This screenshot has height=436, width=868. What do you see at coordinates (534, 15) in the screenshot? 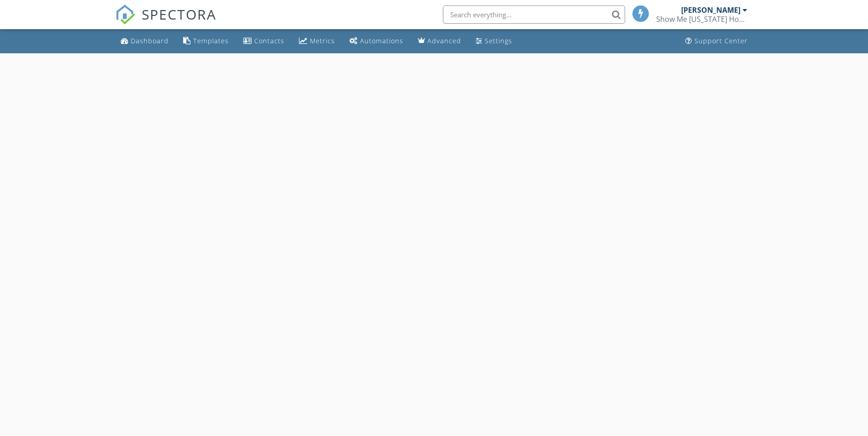
I see `input: Search everything...` at bounding box center [534, 15].